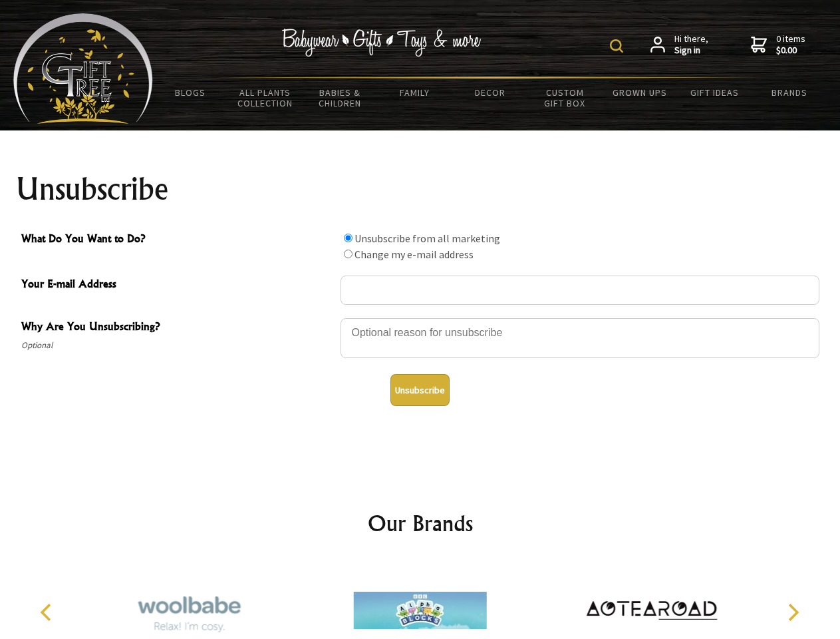 The width and height of the screenshot is (840, 639). I want to click on span: Hi there,, so click(691, 44).